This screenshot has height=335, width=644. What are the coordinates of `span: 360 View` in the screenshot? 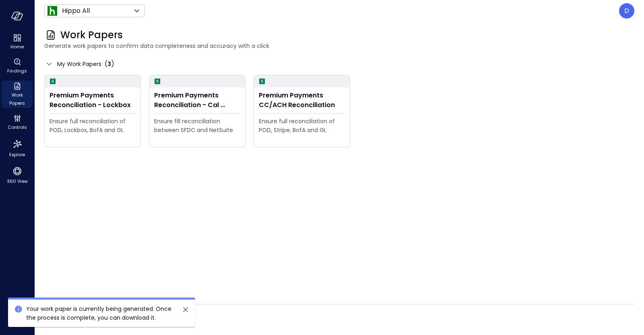 It's located at (17, 182).